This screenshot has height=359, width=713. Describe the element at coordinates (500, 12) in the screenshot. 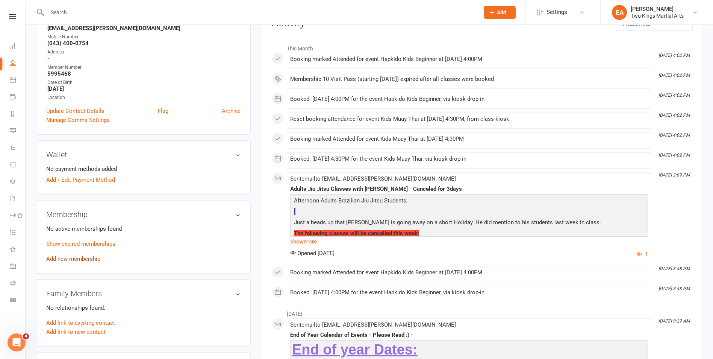

I see `button: Add` at that location.